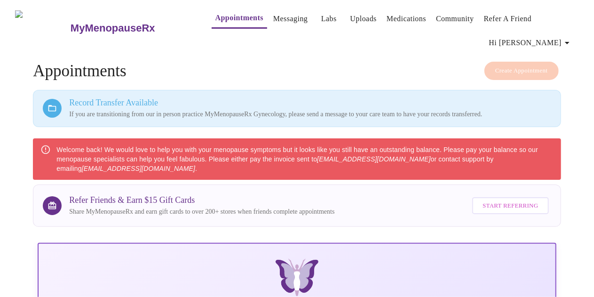  What do you see at coordinates (239, 18) in the screenshot?
I see `a: Appointments` at bounding box center [239, 18].